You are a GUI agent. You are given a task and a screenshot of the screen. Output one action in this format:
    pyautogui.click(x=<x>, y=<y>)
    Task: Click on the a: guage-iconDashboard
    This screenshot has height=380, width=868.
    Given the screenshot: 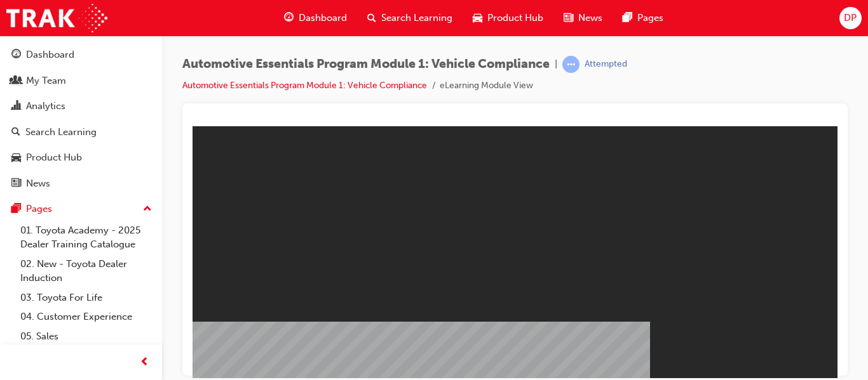 What is the action you would take?
    pyautogui.click(x=315, y=17)
    